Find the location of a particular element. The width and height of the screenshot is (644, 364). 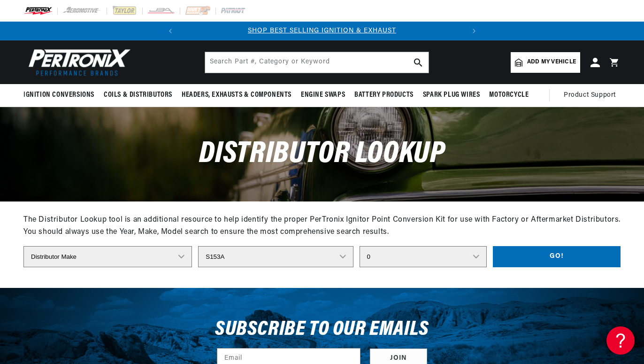

summary: Engine Swaps is located at coordinates (323, 95).